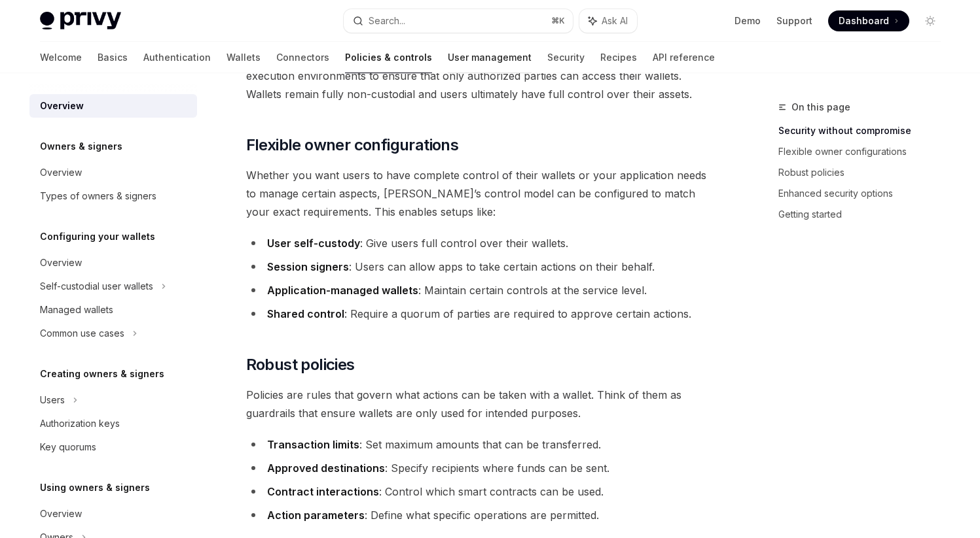 This screenshot has height=538, width=980. I want to click on span: Flexible owner configurations, so click(352, 146).